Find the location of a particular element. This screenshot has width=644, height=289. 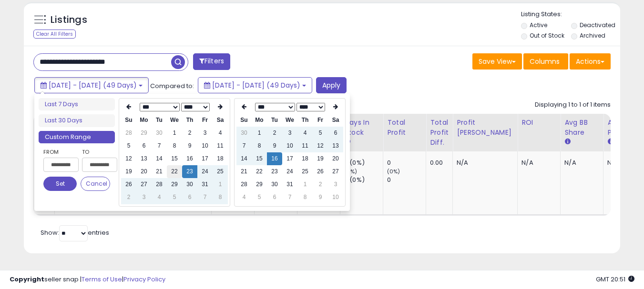

div: Total Profit is located at coordinates (404, 128).